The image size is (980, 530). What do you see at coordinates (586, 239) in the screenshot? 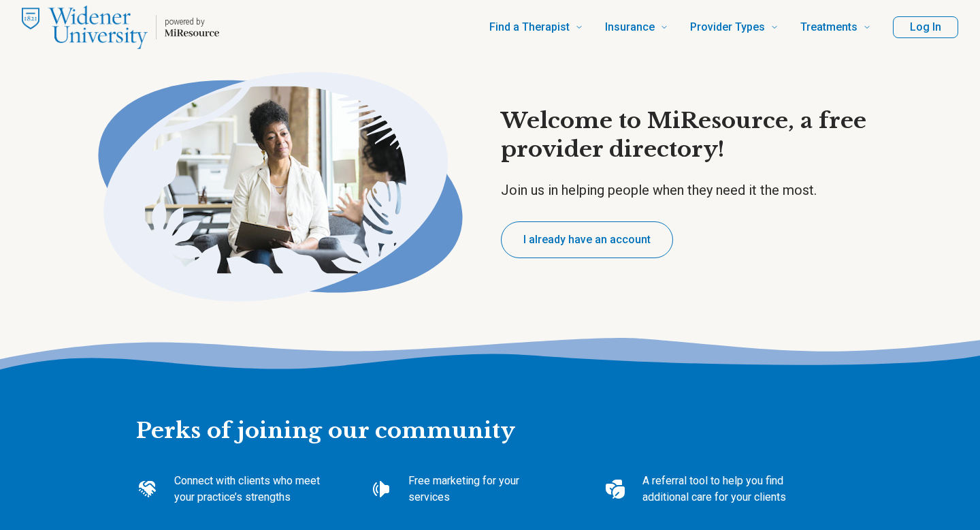
I see `button: I already have an account` at bounding box center [586, 239].